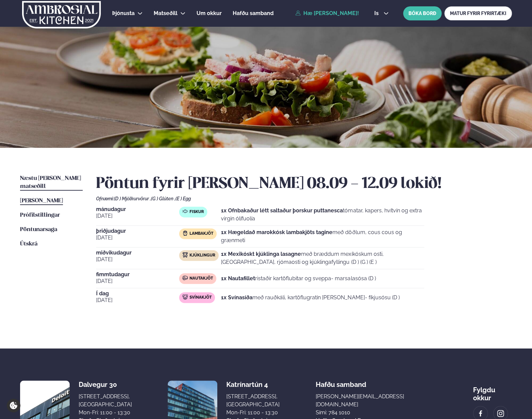  What do you see at coordinates (165, 13) in the screenshot?
I see `span: Matseðill` at bounding box center [165, 13].